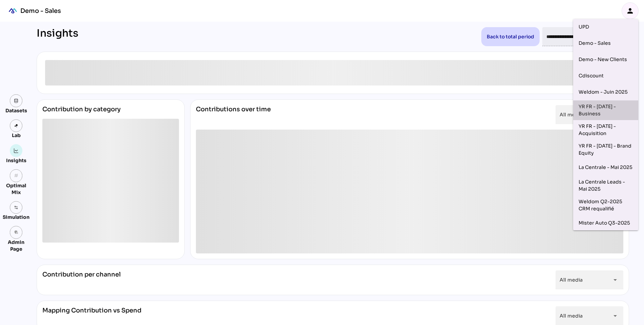 This screenshot has height=325, width=644. Describe the element at coordinates (606, 168) in the screenshot. I see `div: La Centrale - Mai 2025` at that location.